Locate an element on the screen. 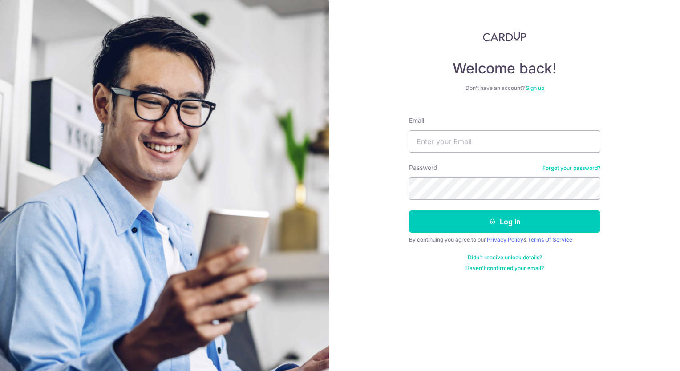 The width and height of the screenshot is (680, 371). a: Terms Of Service is located at coordinates (550, 239).